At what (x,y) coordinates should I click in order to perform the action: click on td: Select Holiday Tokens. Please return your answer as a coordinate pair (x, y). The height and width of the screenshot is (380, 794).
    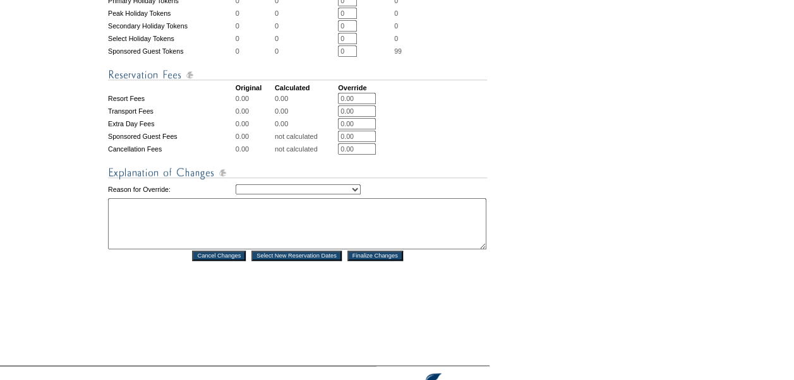
    Looking at the image, I should click on (171, 39).